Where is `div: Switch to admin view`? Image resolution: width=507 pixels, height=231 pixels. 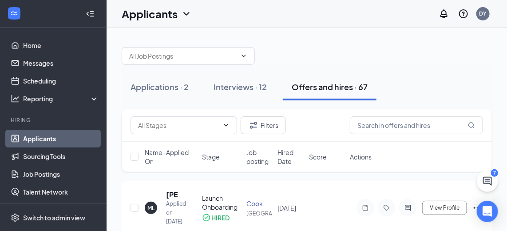
div: Switch to admin view is located at coordinates (54, 217).